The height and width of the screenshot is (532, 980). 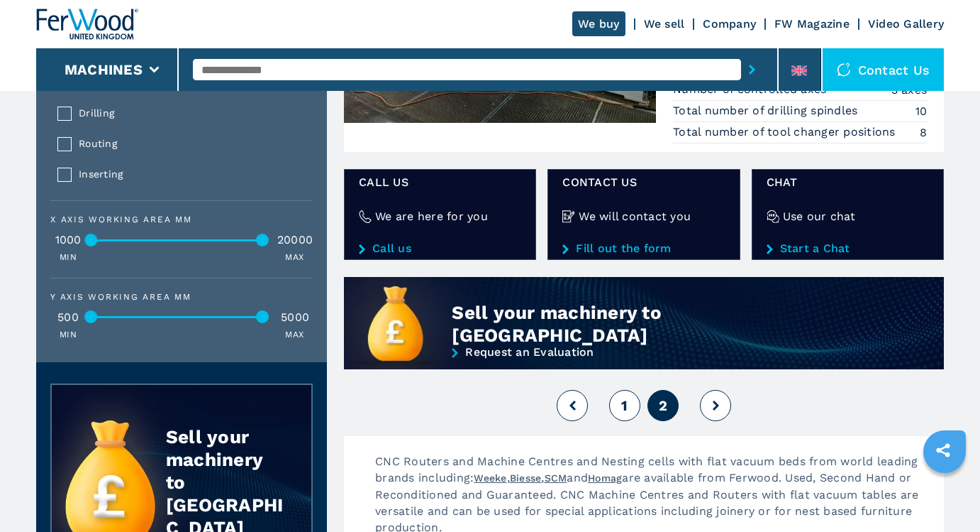 I want to click on div: Y axis working area mm, so click(x=182, y=296).